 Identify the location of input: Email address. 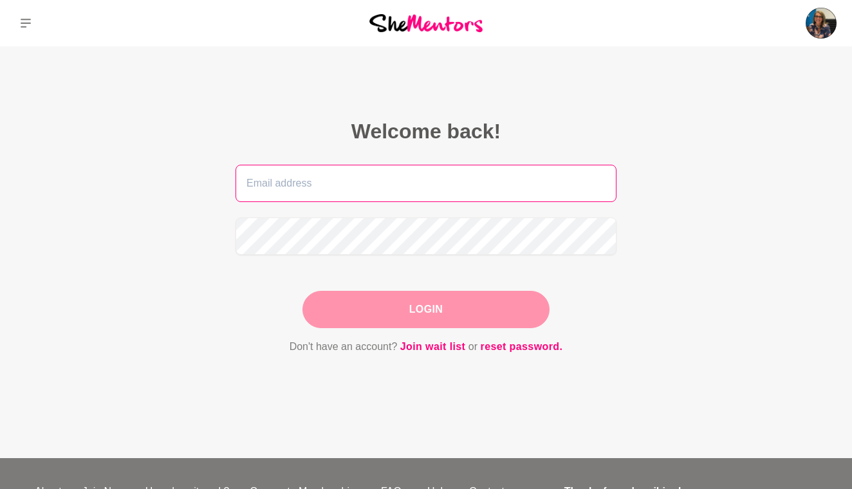
(426, 183).